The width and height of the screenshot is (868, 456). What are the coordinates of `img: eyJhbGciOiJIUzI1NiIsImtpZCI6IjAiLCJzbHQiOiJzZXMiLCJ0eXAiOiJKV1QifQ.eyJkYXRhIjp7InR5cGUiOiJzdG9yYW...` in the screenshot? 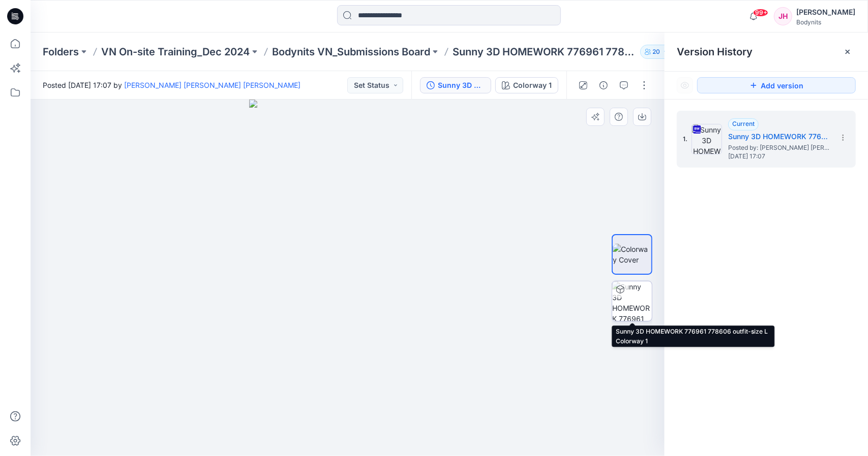 It's located at (348, 278).